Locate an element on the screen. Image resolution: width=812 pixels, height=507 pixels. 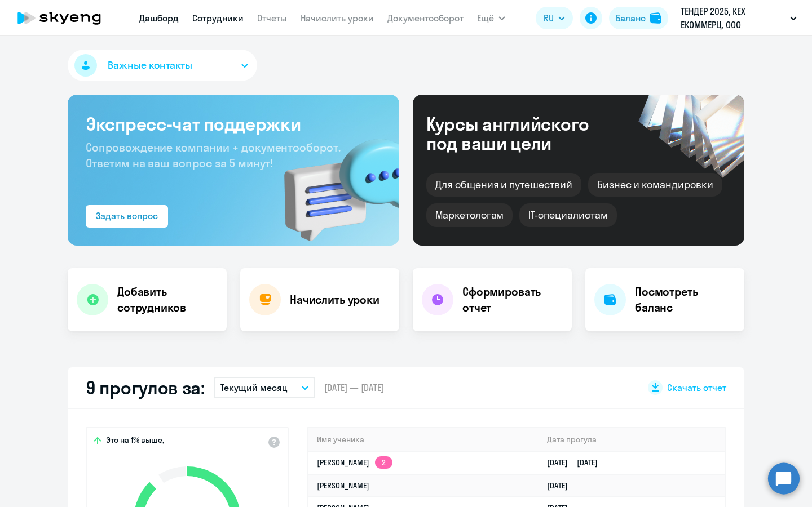
button: Задать вопрос is located at coordinates (127, 217).